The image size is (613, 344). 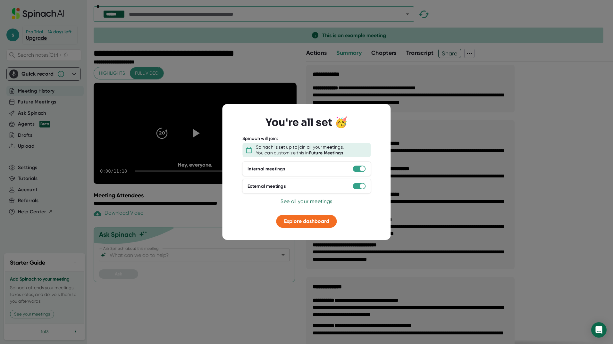 What do you see at coordinates (266, 169) in the screenshot?
I see `div: Internal meetings` at bounding box center [266, 169].